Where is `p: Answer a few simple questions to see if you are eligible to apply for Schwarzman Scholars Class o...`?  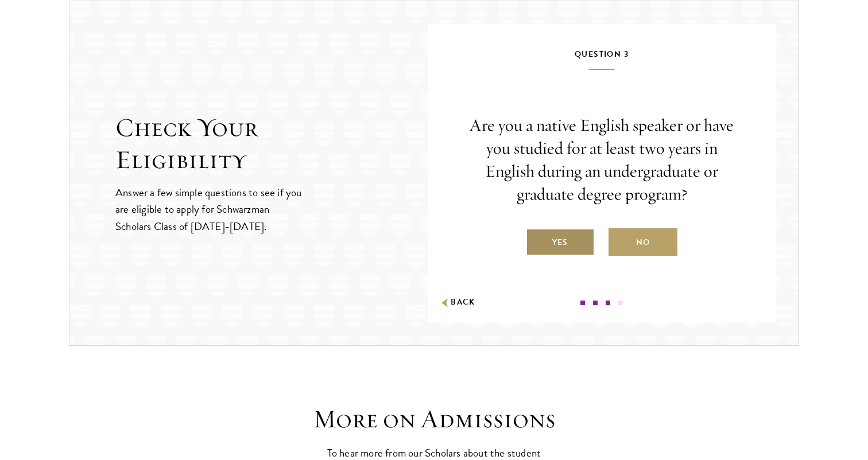
p: Answer a few simple questions to see if you are eligible to apply for Schwarzman Scholars Class o... is located at coordinates (209, 209).